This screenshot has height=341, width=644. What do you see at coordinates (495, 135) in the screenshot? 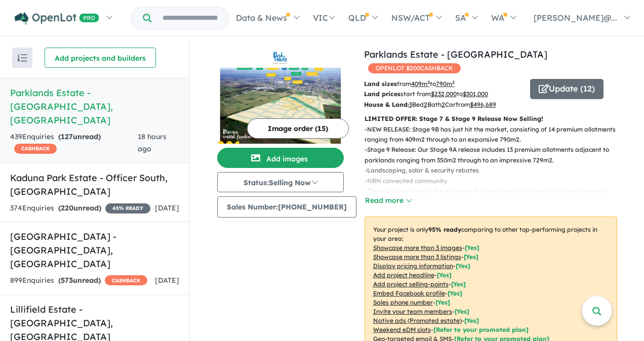
I see `p: - NEW RELEASE: Stage 9B has just hit the market, consisting of 14 premium allotments ranging from...` at bounding box center [495, 135].